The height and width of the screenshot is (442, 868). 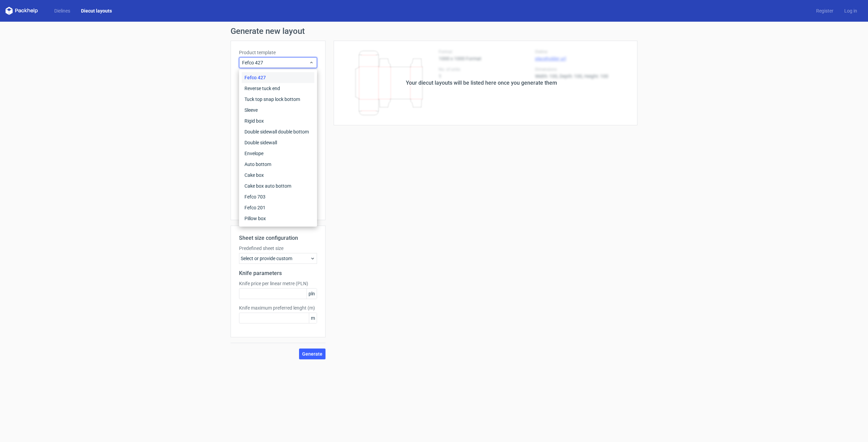 What do you see at coordinates (312, 318) in the screenshot?
I see `span: m` at bounding box center [312, 318].